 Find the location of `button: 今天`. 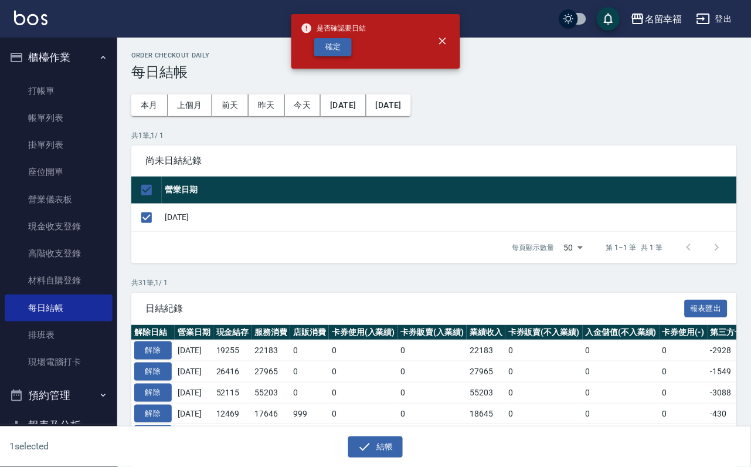

button: 今天 is located at coordinates (303, 105).